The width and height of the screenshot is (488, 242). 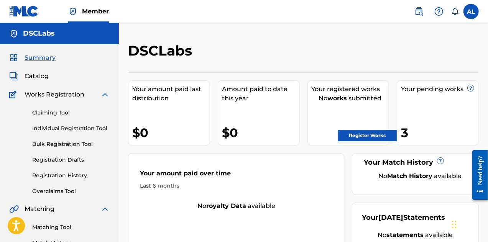 I want to click on span: Member, so click(x=95, y=11).